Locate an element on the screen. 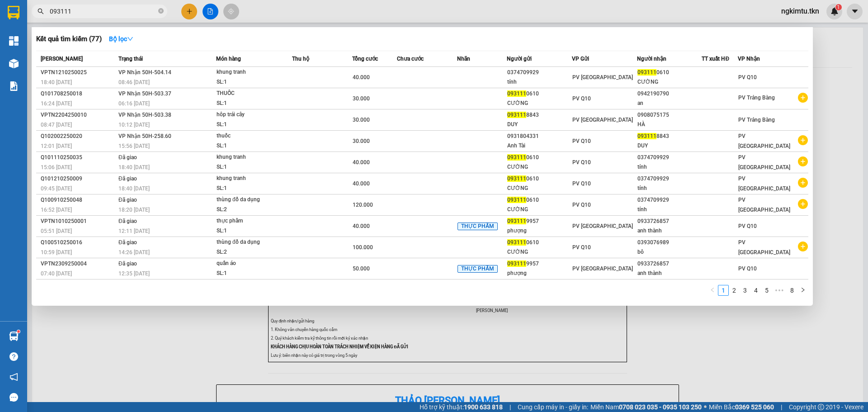 The width and height of the screenshot is (868, 412). button: left is located at coordinates (713, 290).